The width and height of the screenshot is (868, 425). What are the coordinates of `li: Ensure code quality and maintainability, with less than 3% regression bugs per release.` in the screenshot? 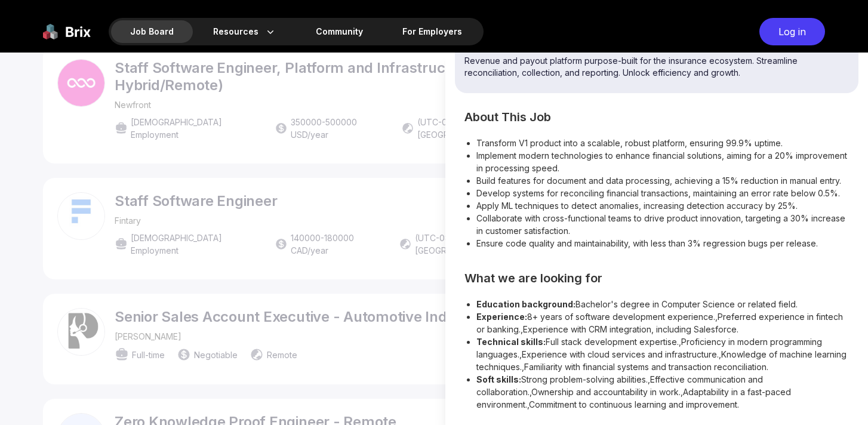 It's located at (662, 243).